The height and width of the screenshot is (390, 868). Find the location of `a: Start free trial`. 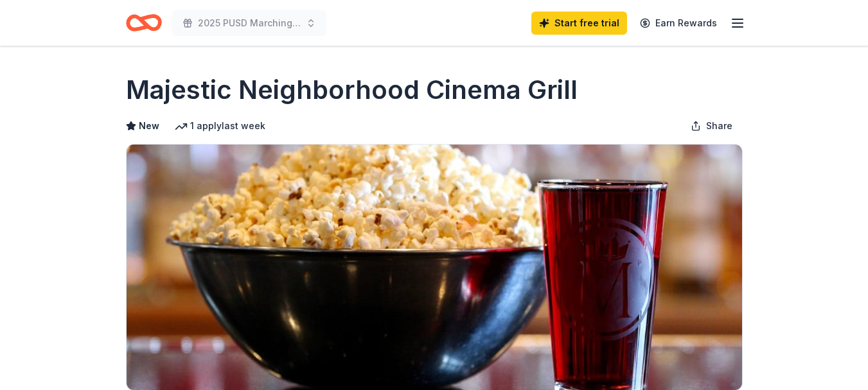

a: Start free trial is located at coordinates (579, 23).